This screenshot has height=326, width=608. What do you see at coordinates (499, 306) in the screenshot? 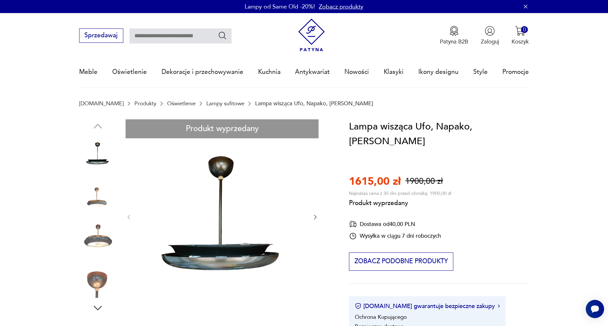
I see `img: Ikona strzałki w prawo` at bounding box center [499, 306].